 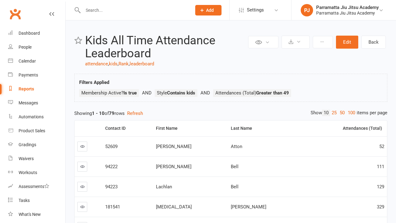 I want to click on button: Edit, so click(x=347, y=42).